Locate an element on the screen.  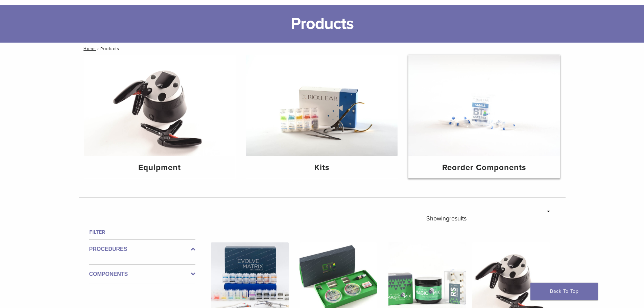
a: Reorder Components is located at coordinates (484, 116).